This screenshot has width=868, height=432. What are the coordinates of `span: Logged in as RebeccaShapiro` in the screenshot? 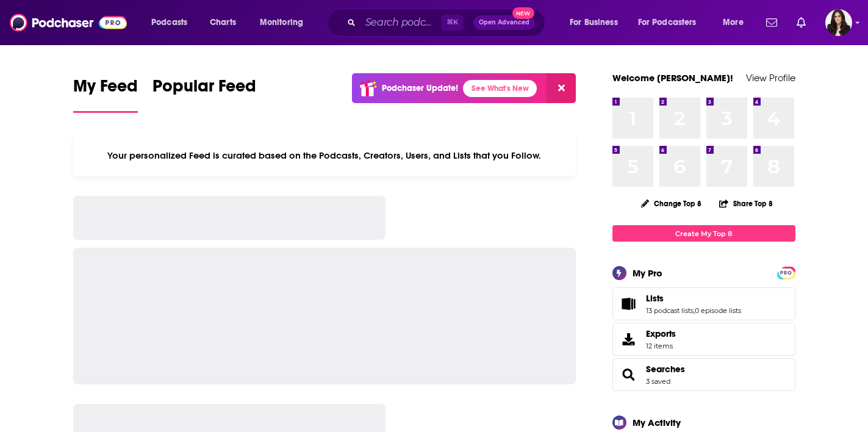 It's located at (839, 22).